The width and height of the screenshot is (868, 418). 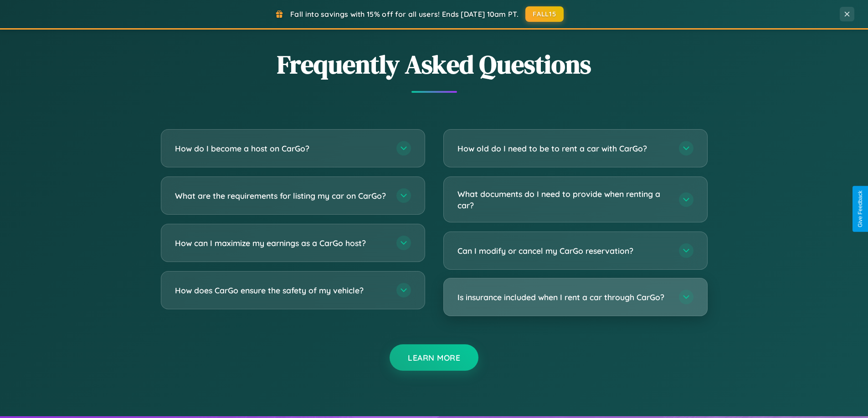 What do you see at coordinates (434, 358) in the screenshot?
I see `button: Learn More` at bounding box center [434, 358].